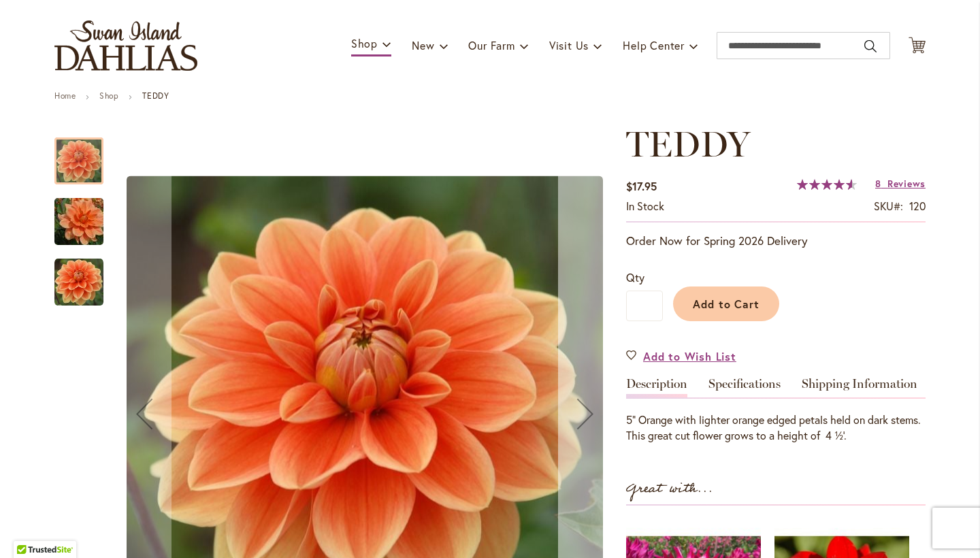  Describe the element at coordinates (657, 387) in the screenshot. I see `a: Description` at that location.